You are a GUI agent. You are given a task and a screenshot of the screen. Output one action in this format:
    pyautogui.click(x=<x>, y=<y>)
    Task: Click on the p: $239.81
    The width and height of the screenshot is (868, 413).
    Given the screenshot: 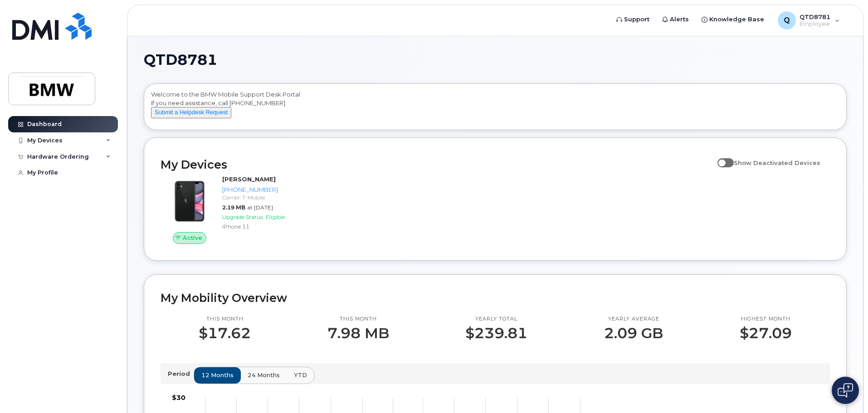 What is the action you would take?
    pyautogui.click(x=497, y=334)
    